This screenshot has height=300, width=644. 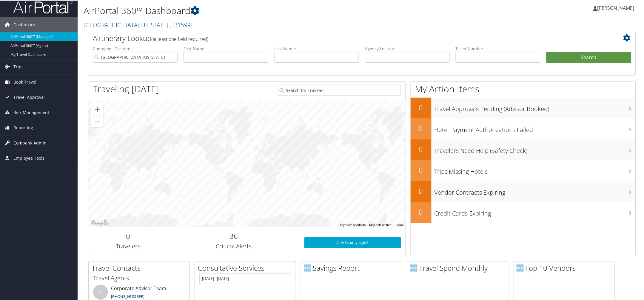 I want to click on h2: Travel Contacts, so click(x=140, y=267).